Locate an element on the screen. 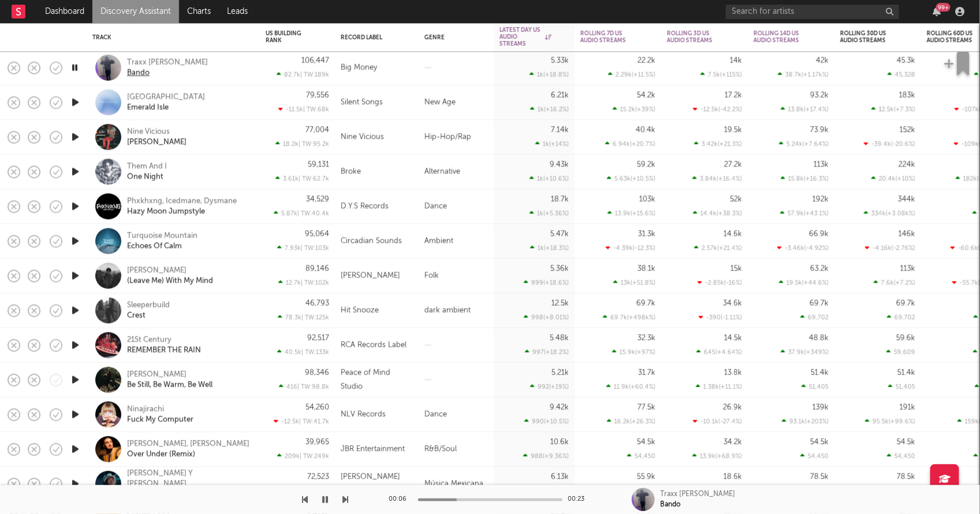 The image size is (980, 514). div: 224k is located at coordinates (907, 165).